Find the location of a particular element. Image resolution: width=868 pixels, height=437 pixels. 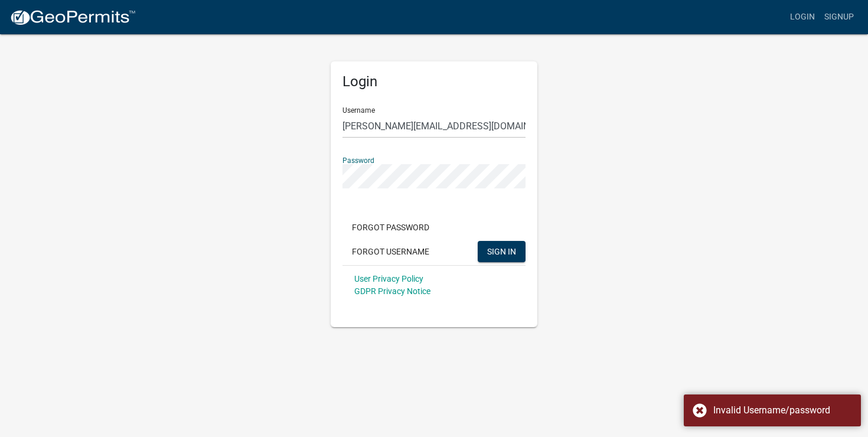

div: Invalid Username/password is located at coordinates (782, 411).